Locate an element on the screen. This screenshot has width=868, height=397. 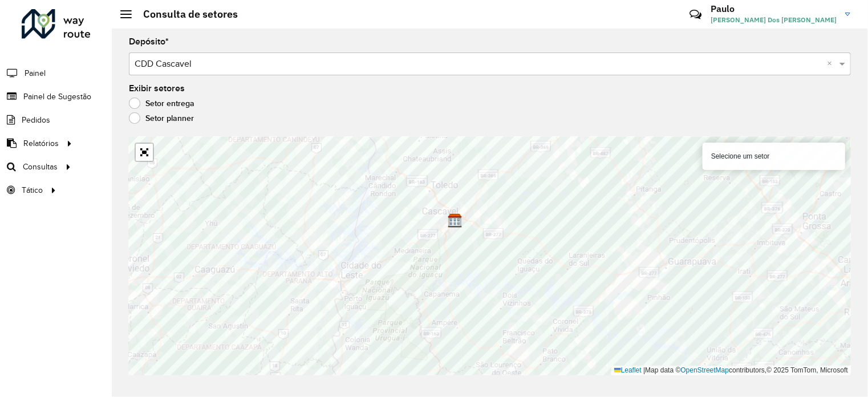
label: Exibir setores is located at coordinates (157, 88).